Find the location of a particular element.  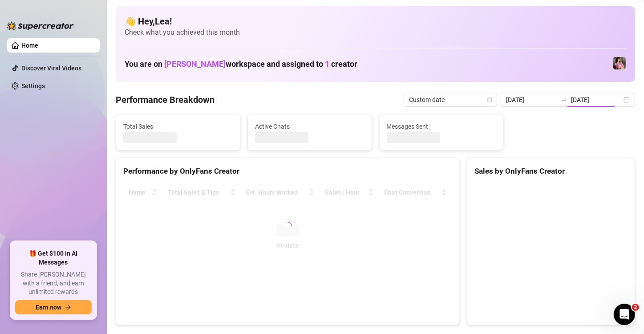

img: logo-BBDzfeDw.svg is located at coordinates (41, 26).